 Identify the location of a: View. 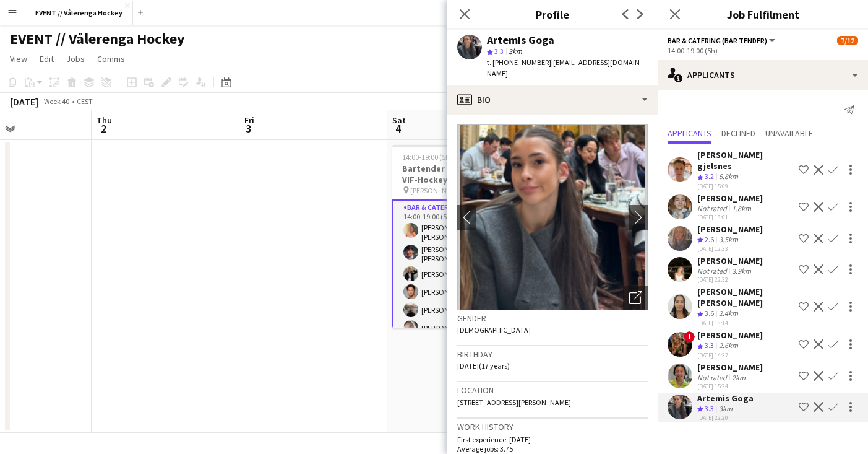
(18, 59).